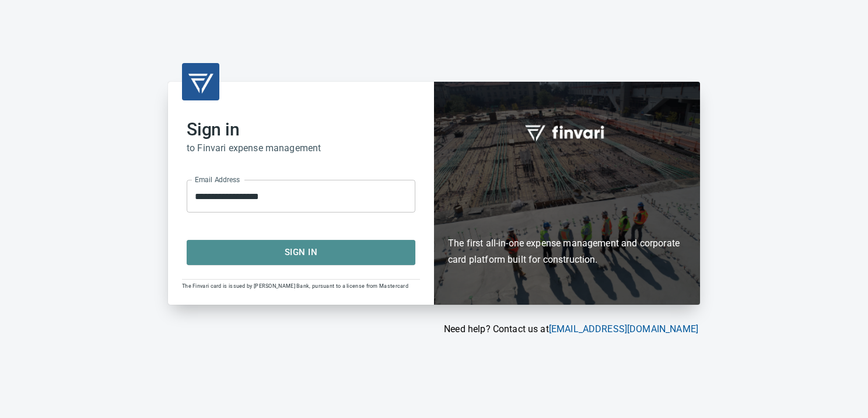 This screenshot has height=418, width=868. I want to click on h6: to Finvari expense management, so click(301, 148).